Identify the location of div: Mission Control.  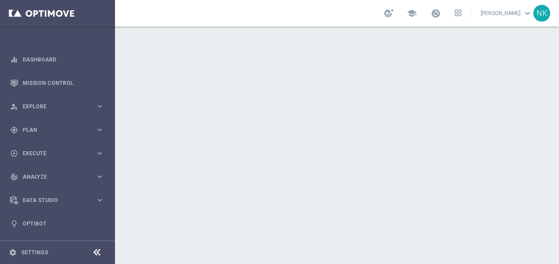
(57, 83).